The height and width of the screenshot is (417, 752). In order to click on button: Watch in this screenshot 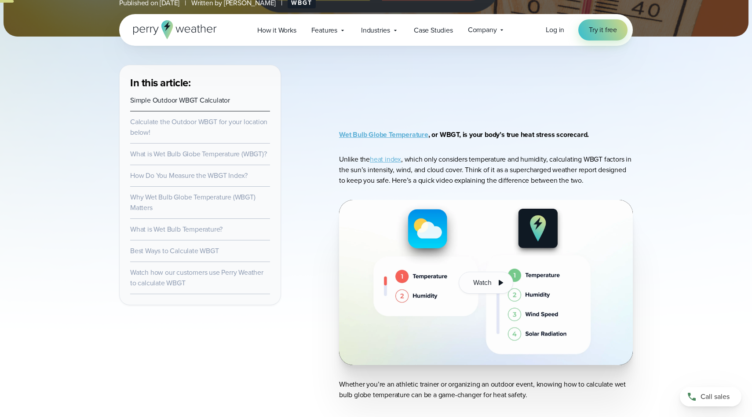, I will do `click(486, 282)`.